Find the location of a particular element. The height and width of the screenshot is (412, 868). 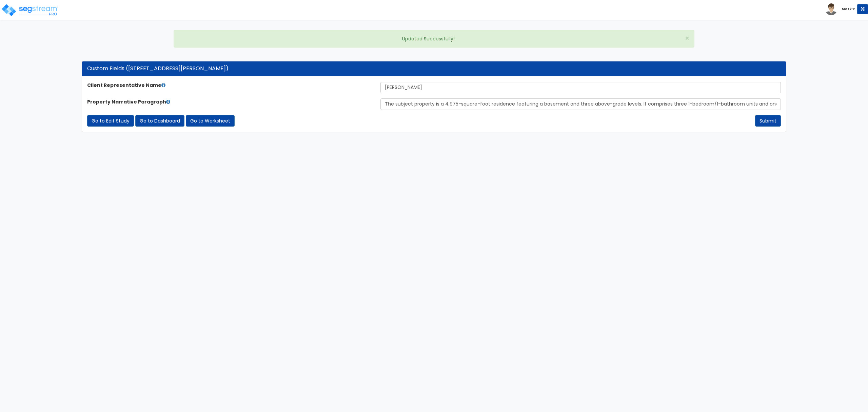

b: Mark is located at coordinates (847, 9).